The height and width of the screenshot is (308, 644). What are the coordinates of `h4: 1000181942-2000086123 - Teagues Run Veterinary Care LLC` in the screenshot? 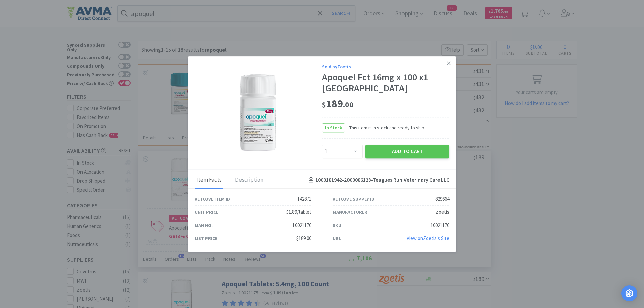 It's located at (378, 180).